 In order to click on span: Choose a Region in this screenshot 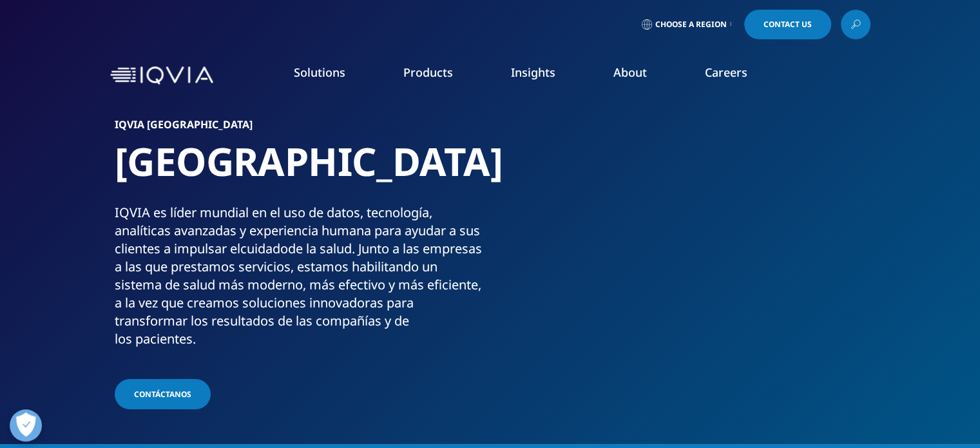, I will do `click(691, 25)`.